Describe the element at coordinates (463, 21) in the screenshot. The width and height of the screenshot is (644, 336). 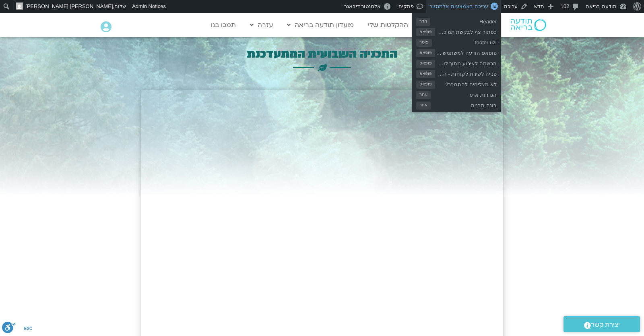
I see `span: Header` at that location.